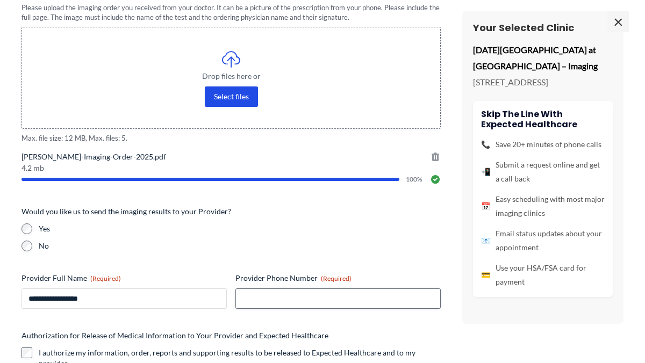 The image size is (645, 363). I want to click on h4: Skip the line with Expected Healthcare, so click(543, 119).